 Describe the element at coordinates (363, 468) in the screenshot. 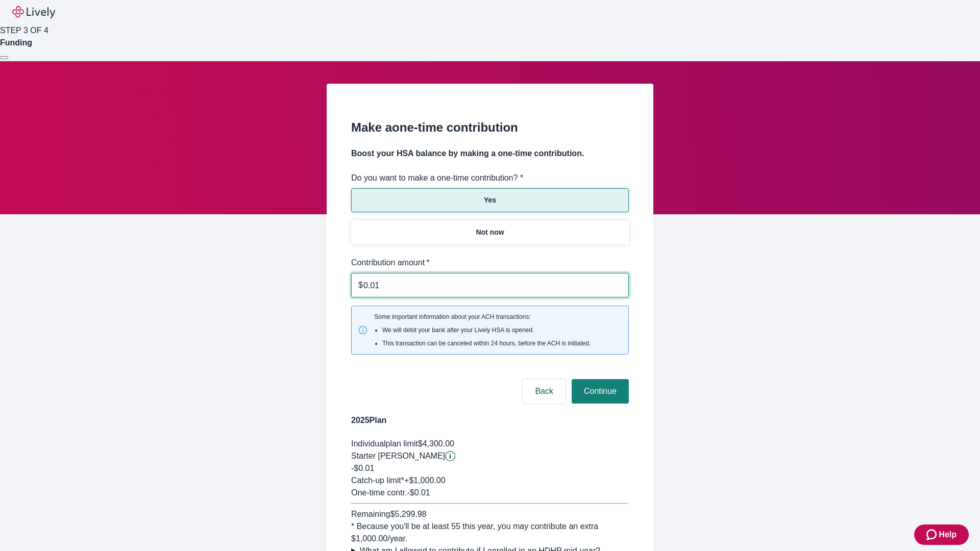

I see `span: -$0.01` at that location.